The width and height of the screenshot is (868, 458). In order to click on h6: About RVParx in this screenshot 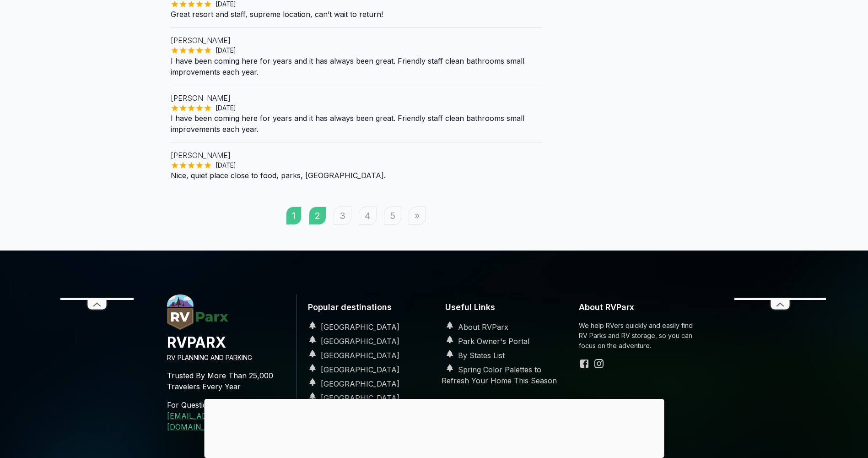, I will do `click(640, 307)`.